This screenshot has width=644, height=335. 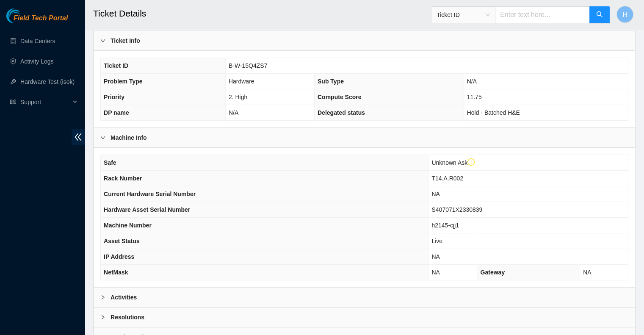 What do you see at coordinates (41, 18) in the screenshot?
I see `span: Field Tech Portal` at bounding box center [41, 18].